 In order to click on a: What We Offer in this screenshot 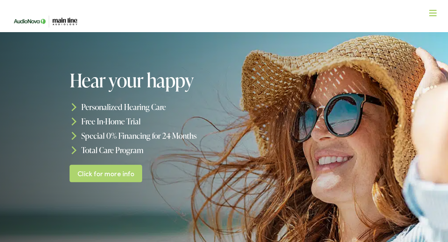, I will do `click(227, 42)`.